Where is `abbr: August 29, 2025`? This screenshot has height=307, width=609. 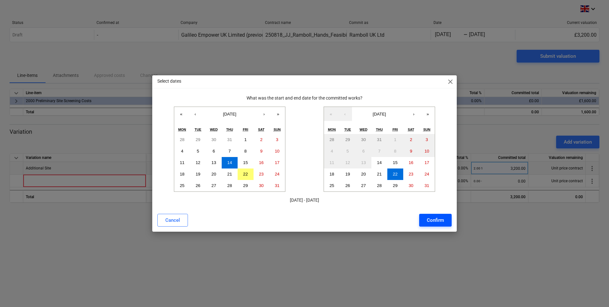
abbr: August 29, 2025 is located at coordinates (245, 185).